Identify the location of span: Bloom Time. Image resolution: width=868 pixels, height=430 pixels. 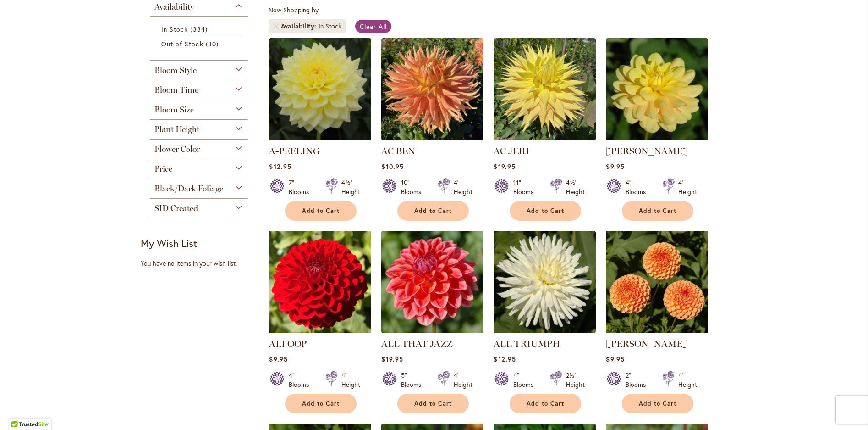
(177, 90).